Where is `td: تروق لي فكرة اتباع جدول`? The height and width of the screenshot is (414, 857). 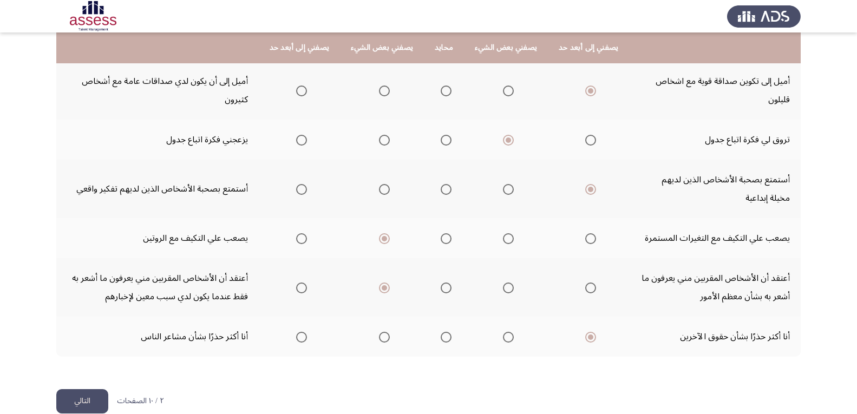
td: تروق لي فكرة اتباع جدول is located at coordinates (715, 140).